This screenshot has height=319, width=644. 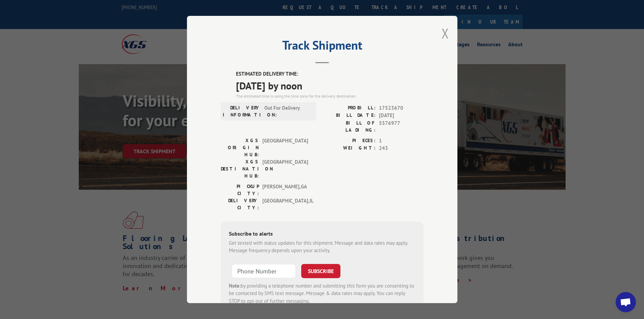 I want to click on label: XGS ORIGIN HUB:, so click(x=240, y=147).